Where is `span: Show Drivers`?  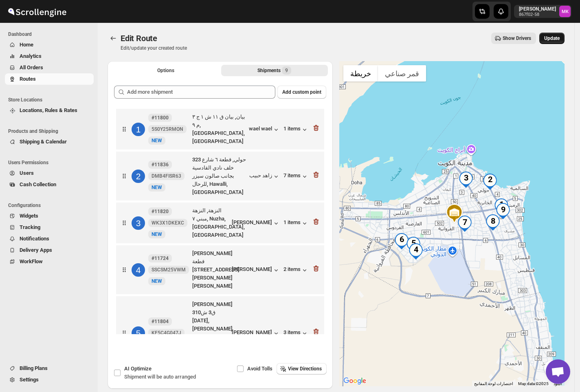
span: Show Drivers is located at coordinates (517, 38).